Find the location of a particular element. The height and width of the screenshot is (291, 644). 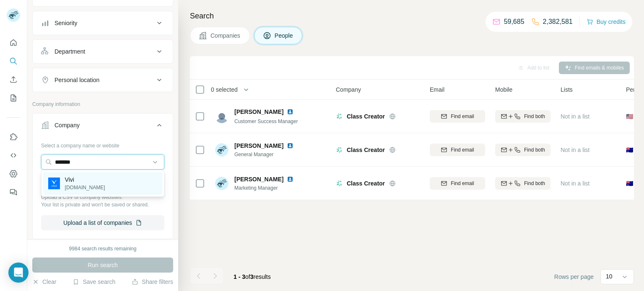

button: Seniority is located at coordinates (103, 23).